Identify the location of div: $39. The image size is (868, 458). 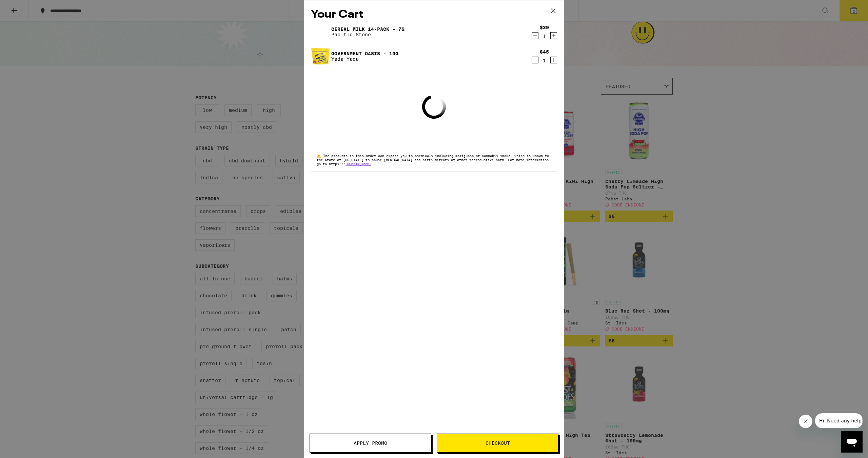
(544, 28).